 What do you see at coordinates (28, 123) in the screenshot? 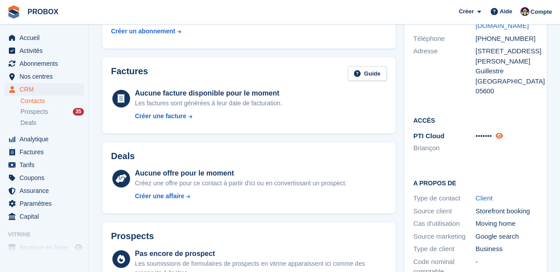
I see `span: Deals` at bounding box center [28, 123].